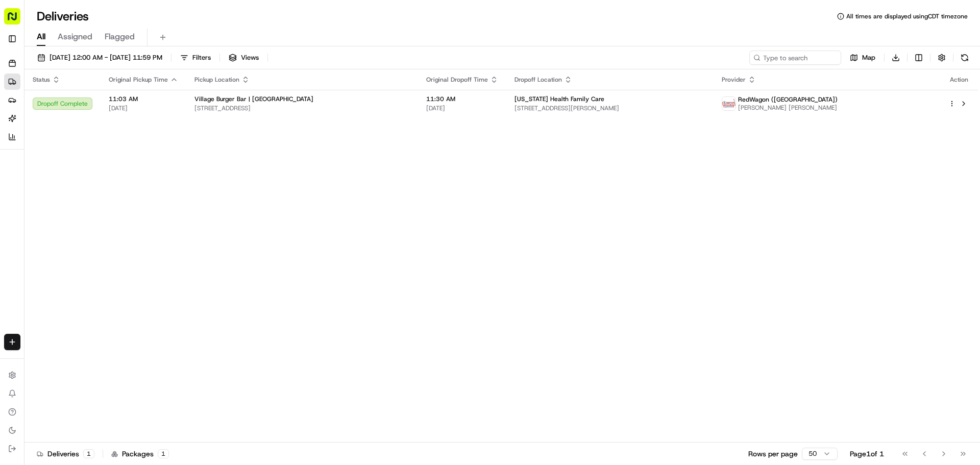  I want to click on span: Dropoff Location, so click(538, 79).